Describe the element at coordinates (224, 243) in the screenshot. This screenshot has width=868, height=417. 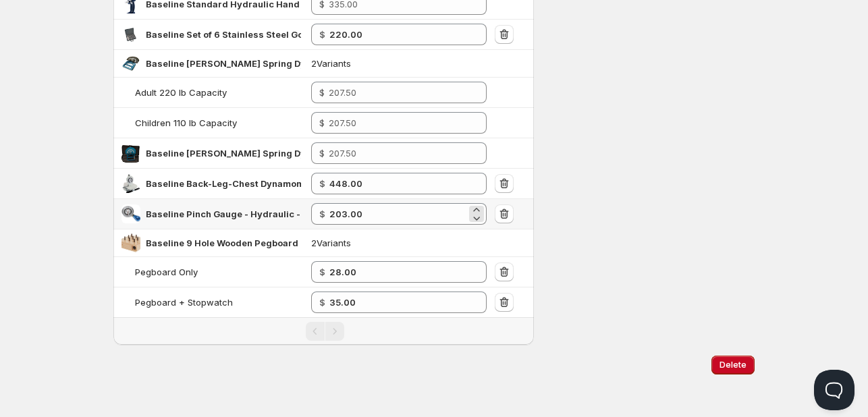
I see `div: Baseline 9 Hole Wooden Pegboard Test` at that location.